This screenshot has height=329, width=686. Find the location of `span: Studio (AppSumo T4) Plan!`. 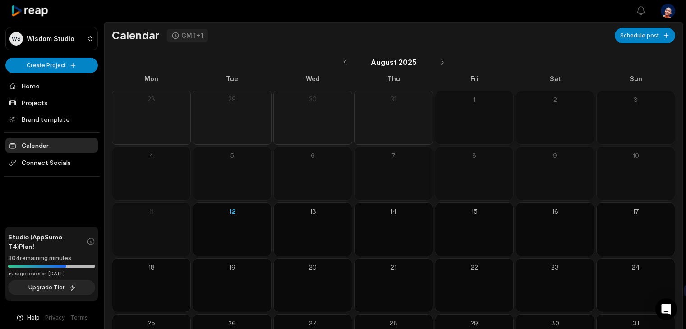

span: Studio (AppSumo T4) Plan! is located at coordinates (47, 242).